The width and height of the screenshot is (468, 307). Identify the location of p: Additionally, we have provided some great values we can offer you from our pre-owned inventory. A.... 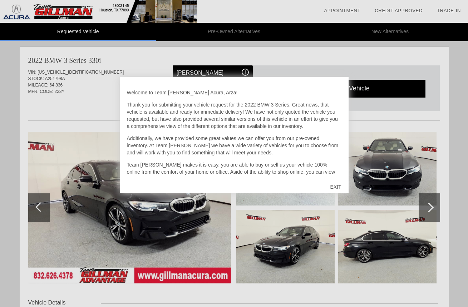
(234, 146).